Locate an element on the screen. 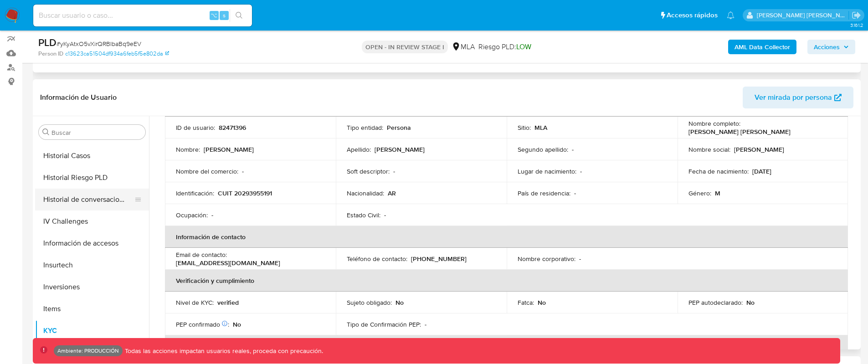  p: Nombre social : is located at coordinates (709, 149).